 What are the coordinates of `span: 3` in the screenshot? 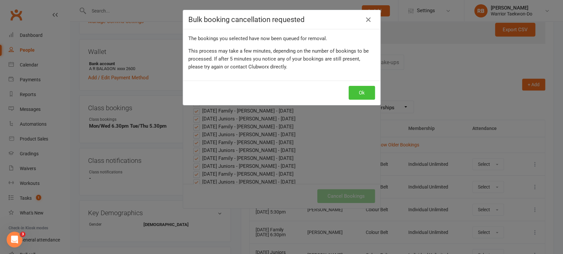 It's located at (23, 235).